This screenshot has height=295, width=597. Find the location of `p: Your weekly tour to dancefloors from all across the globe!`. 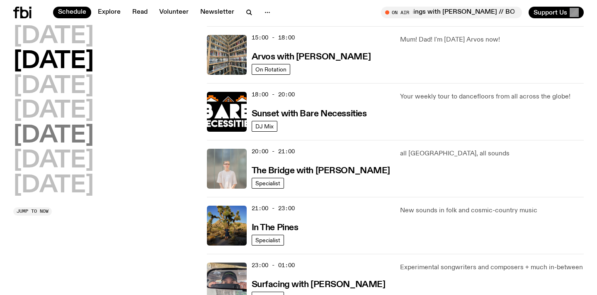

p: Your weekly tour to dancefloors from all across the globe! is located at coordinates (492, 97).